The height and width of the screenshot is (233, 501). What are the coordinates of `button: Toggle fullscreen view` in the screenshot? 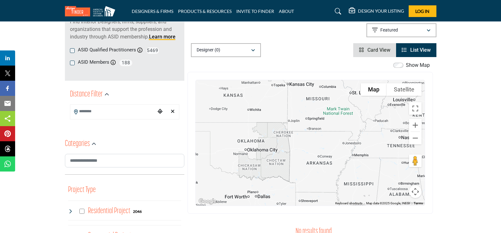 It's located at (415, 108).